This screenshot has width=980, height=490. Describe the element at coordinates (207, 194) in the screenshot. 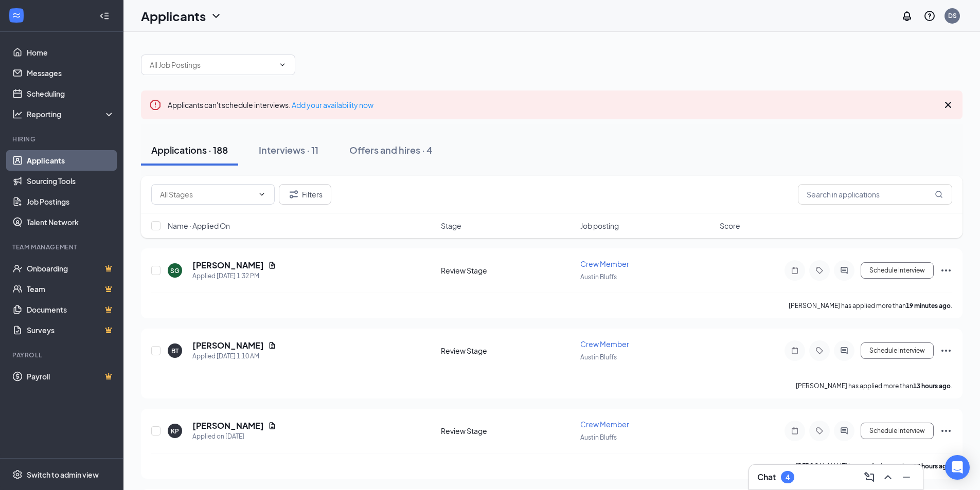

I see `input: All Stages` at that location.